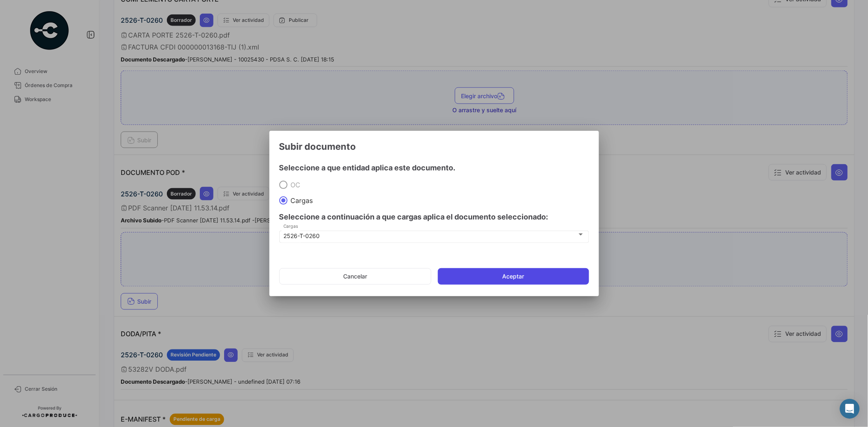 This screenshot has height=427, width=868. I want to click on div: Abrir Intercom Messenger, so click(850, 409).